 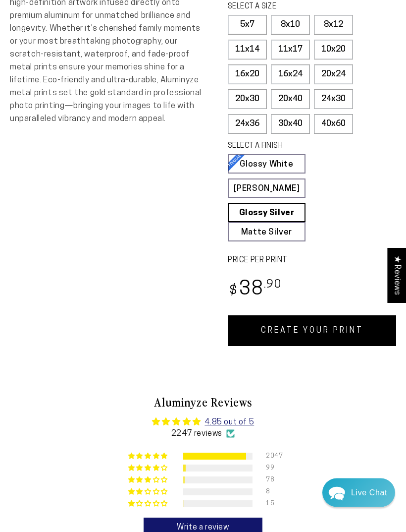 What do you see at coordinates (149, 480) in the screenshot?
I see `div: 3% (78) reviews with 3 star rating` at bounding box center [149, 480].